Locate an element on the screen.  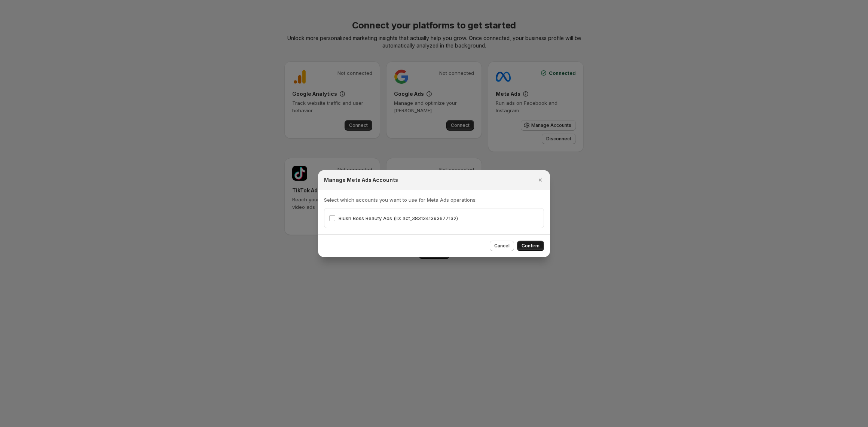
button: Confirm is located at coordinates (530, 246).